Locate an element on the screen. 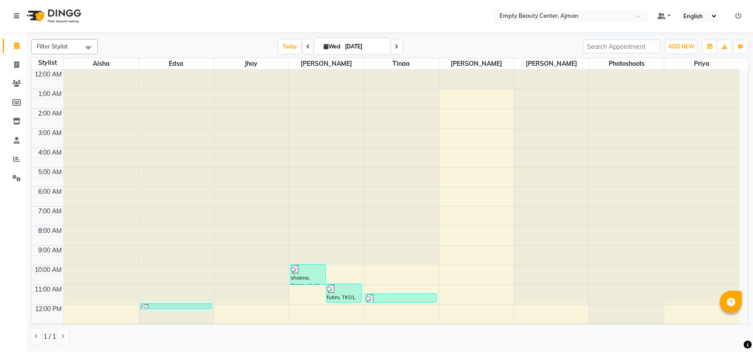 Image resolution: width=753 pixels, height=352 pixels. div: 2:00 AM is located at coordinates (50, 113).